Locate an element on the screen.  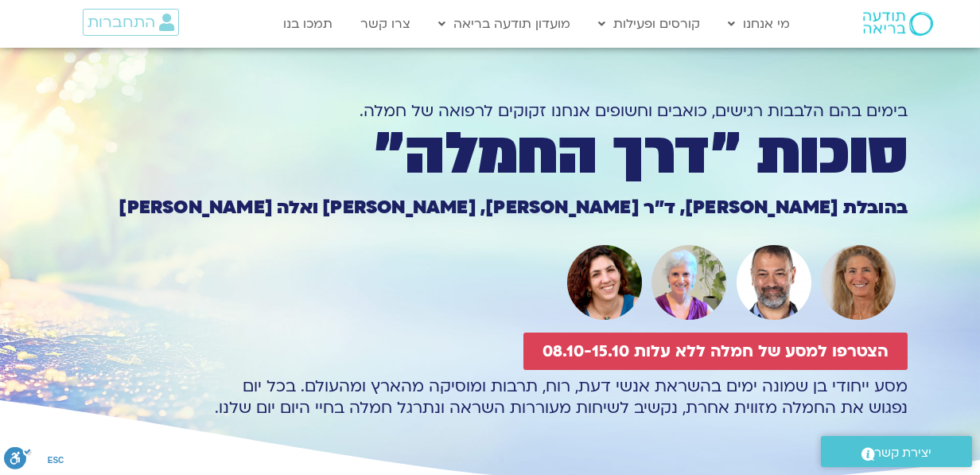
a: קורסים ופעילות is located at coordinates (649, 24).